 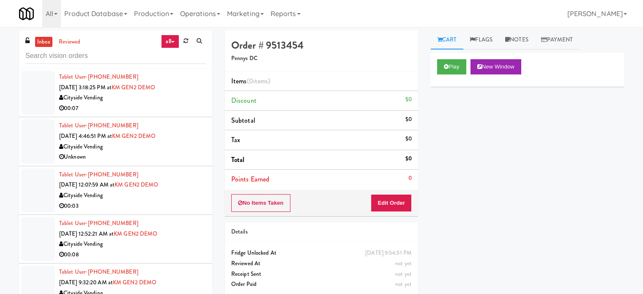 What do you see at coordinates (259, 81) in the screenshot?
I see `span: (0 )` at bounding box center [259, 81].